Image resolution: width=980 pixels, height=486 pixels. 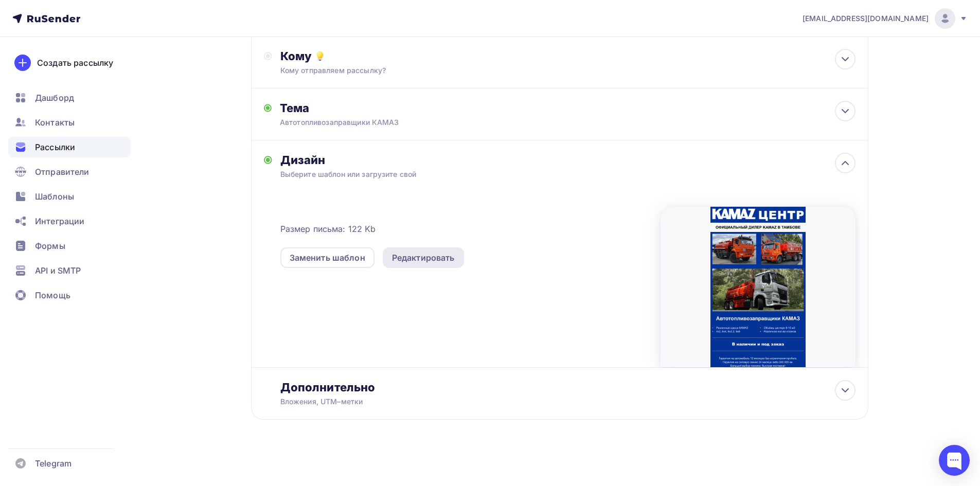 I want to click on span: Контакты, so click(x=55, y=123).